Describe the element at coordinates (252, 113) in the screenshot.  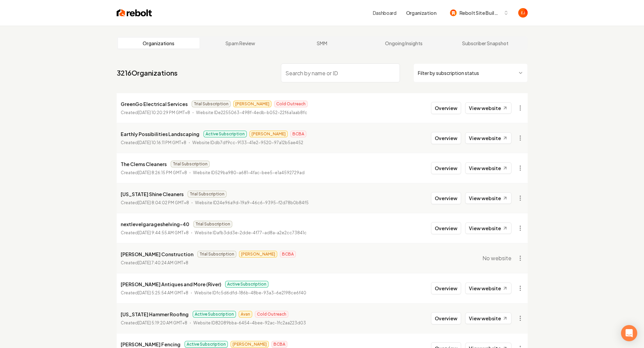
I see `p: Website ID e2255063-498f-4edb-b052-22f6a1aab8fc` at that location.